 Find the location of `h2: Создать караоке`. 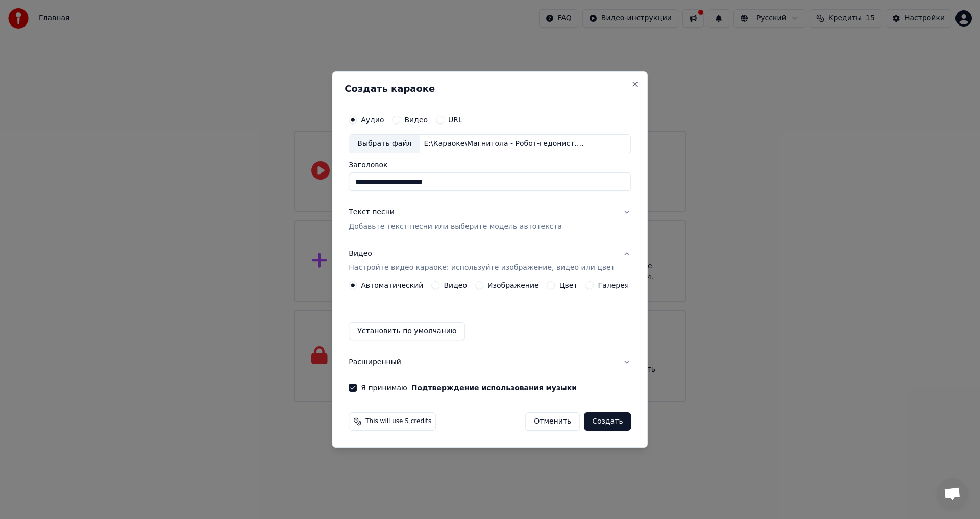

h2: Создать караоке is located at coordinates (489, 89).